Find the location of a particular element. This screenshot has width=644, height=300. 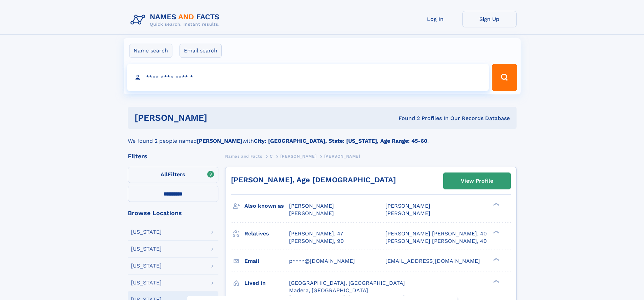

h3: Also known as is located at coordinates (267, 206).